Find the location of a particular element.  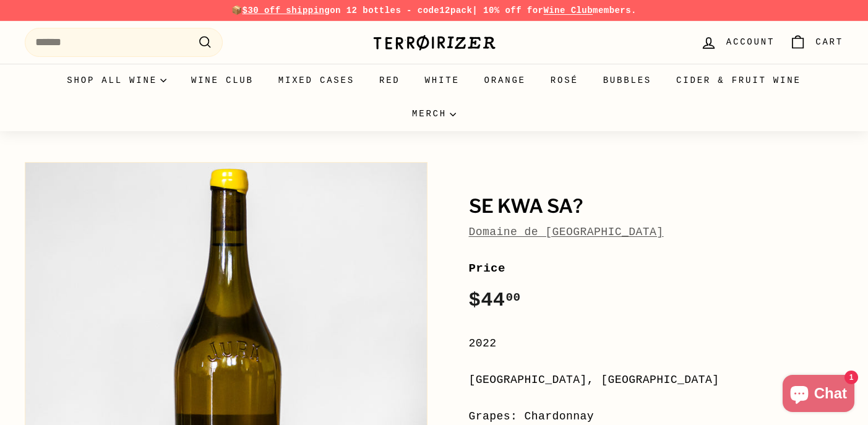

a: Red is located at coordinates (390, 80).